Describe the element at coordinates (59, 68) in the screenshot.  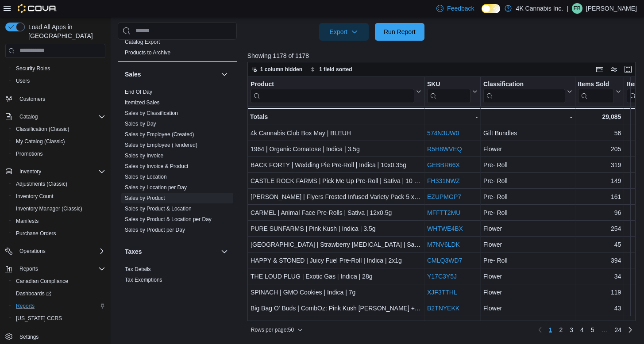
I see `button: Security Roles` at that location.